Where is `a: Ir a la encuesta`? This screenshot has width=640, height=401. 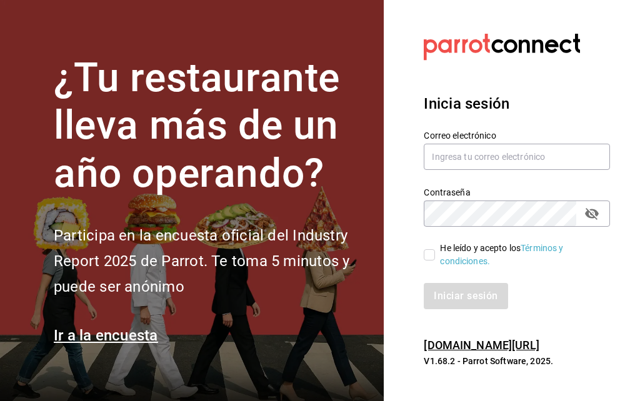 a: Ir a la encuesta is located at coordinates (106, 336).